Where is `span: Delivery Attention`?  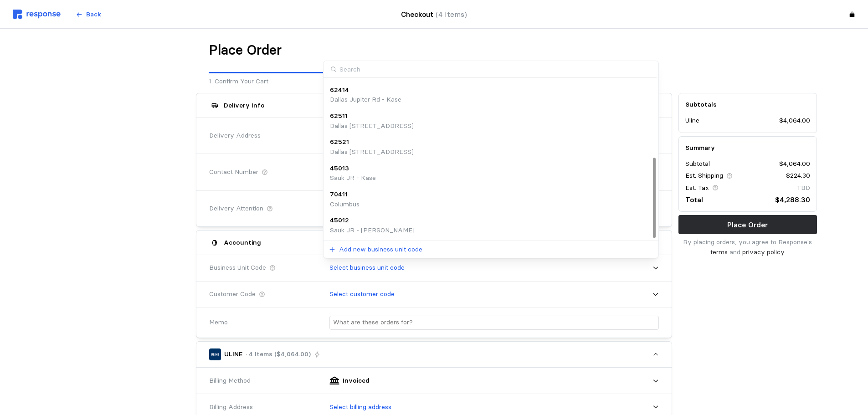
span: Delivery Attention is located at coordinates (236, 209).